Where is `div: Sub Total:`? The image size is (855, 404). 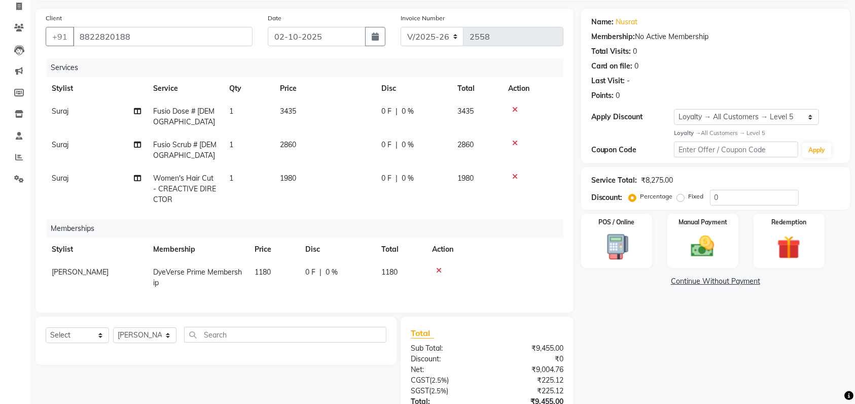
div: Sub Total: is located at coordinates (445, 348).